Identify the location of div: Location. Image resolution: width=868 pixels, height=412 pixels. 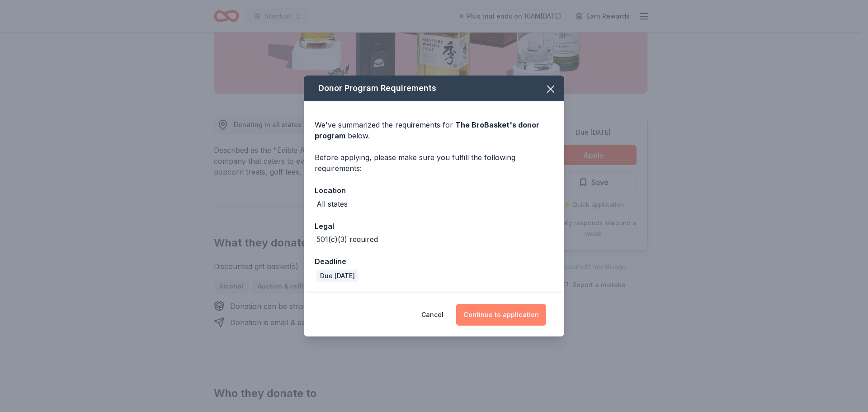
(434, 191).